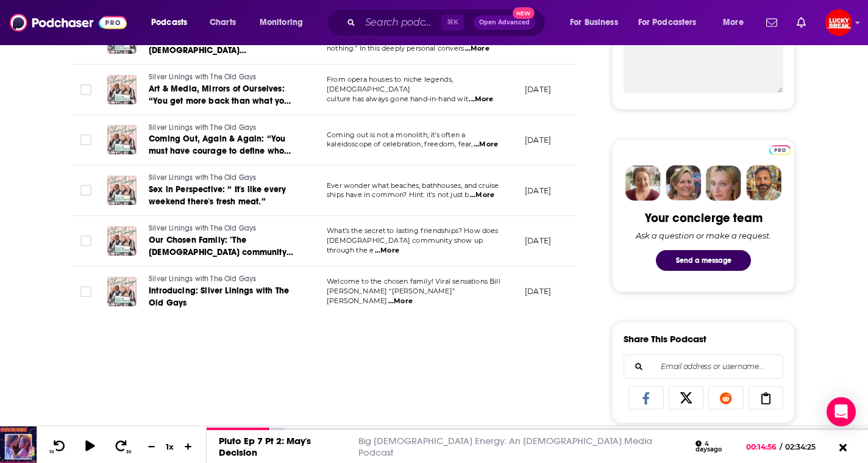 This screenshot has height=463, width=868. Describe the element at coordinates (804, 447) in the screenshot. I see `span: 02:34:25` at that location.